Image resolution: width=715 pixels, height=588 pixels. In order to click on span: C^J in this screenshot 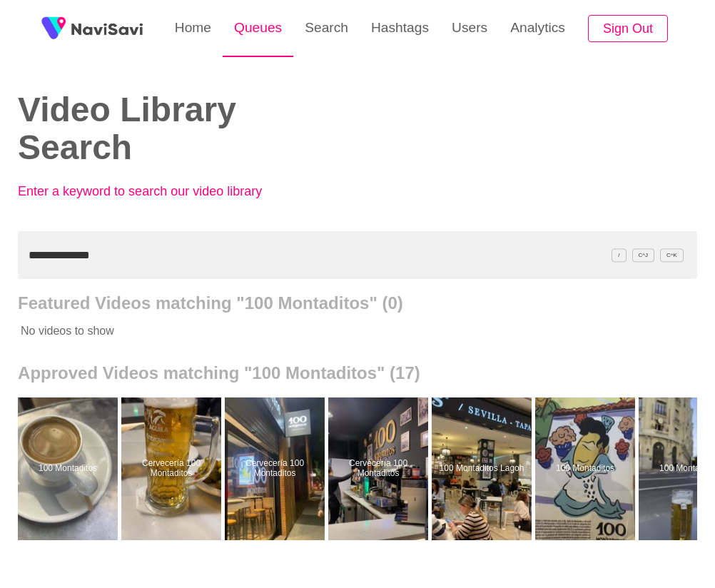, I will do `click(644, 254)`.